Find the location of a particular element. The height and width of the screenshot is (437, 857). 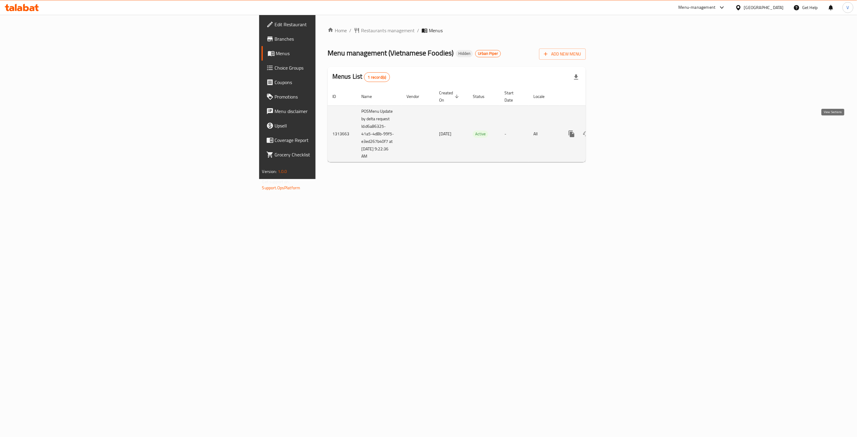

button: Change Status is located at coordinates (586, 134).